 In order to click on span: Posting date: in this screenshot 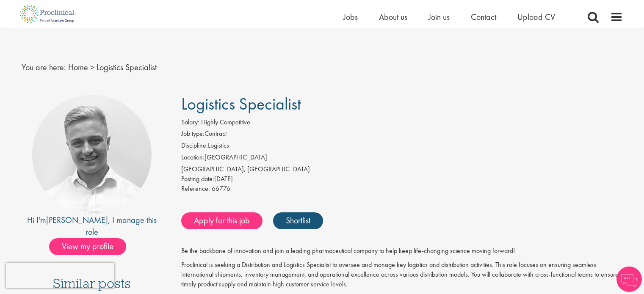, I will do `click(198, 178)`.